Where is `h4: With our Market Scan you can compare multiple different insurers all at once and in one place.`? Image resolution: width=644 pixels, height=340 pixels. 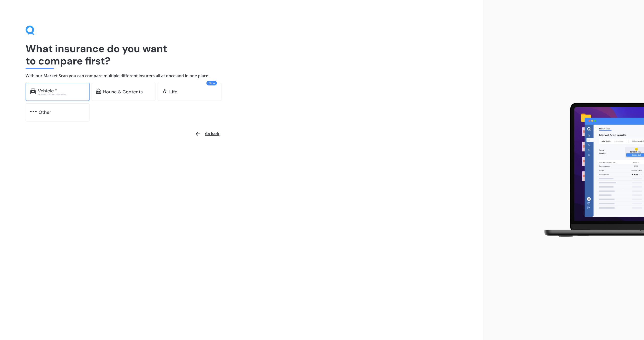
h4: With our Market Scan you can compare multiple different insurers all at once and in one place. is located at coordinates (242, 76).